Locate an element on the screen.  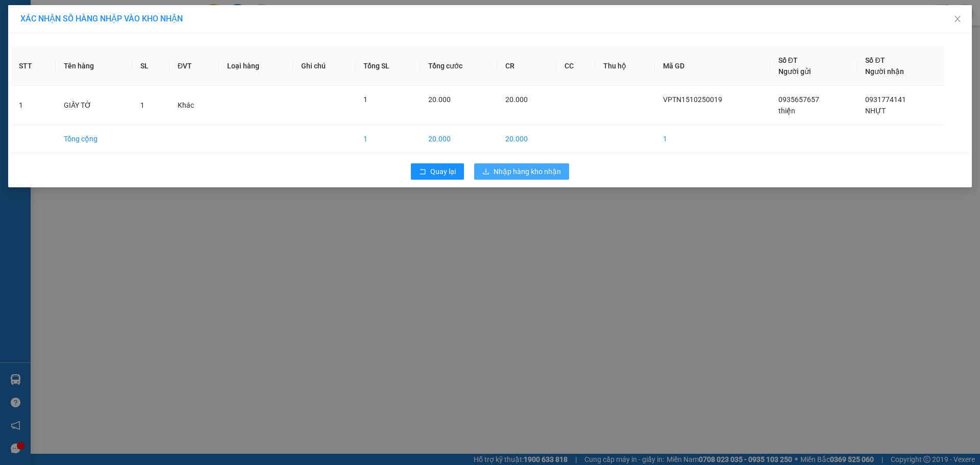
td: GIẤY TỜ is located at coordinates (94, 105).